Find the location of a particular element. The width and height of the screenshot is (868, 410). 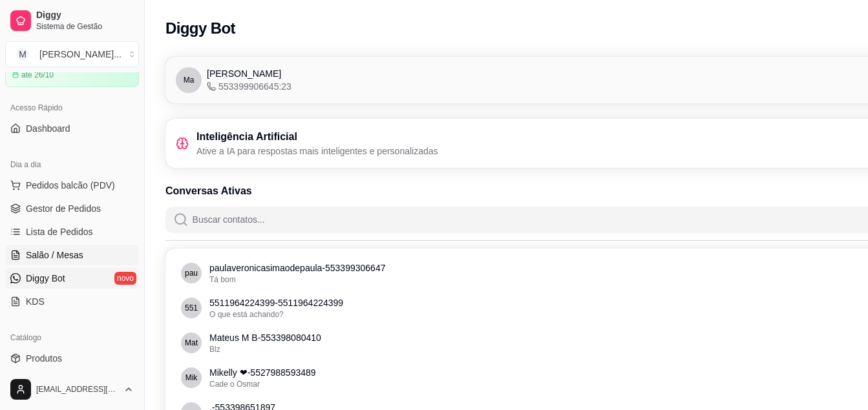

span: M is located at coordinates (22, 54).